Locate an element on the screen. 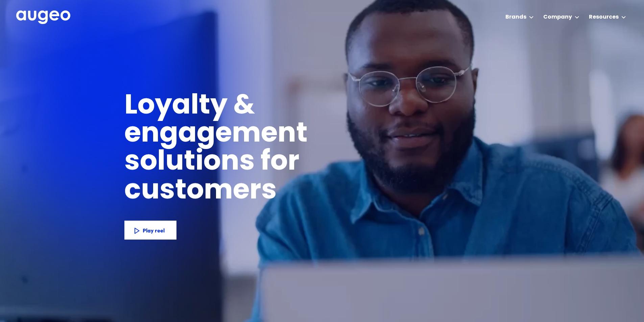 This screenshot has height=322, width=644. h1: Loyalty & engagement solutions for is located at coordinates (271, 134).